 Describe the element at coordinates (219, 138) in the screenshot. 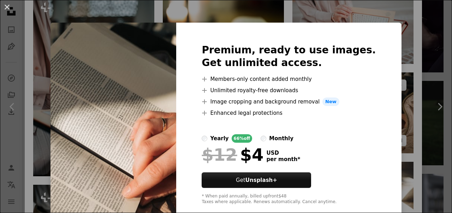

I see `div: yearly` at that location.